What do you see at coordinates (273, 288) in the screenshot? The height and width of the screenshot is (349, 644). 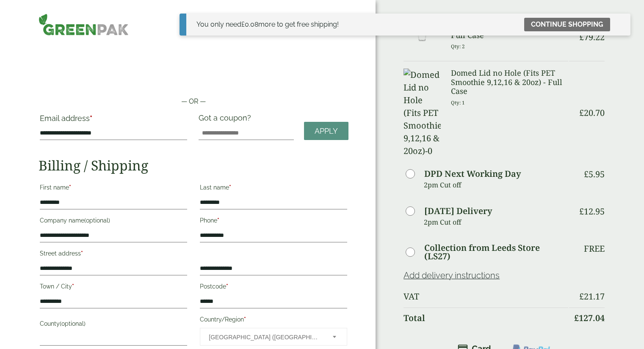 I see `label: Postcode` at bounding box center [273, 288].